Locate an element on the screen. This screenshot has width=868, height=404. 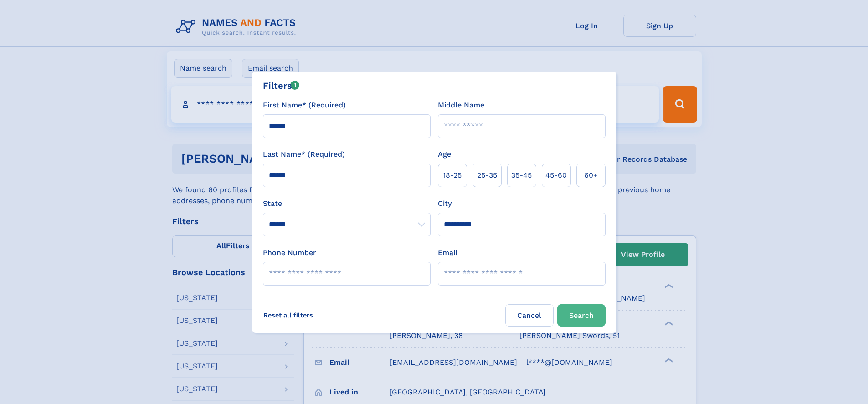
label: Cancel is located at coordinates (529, 315).